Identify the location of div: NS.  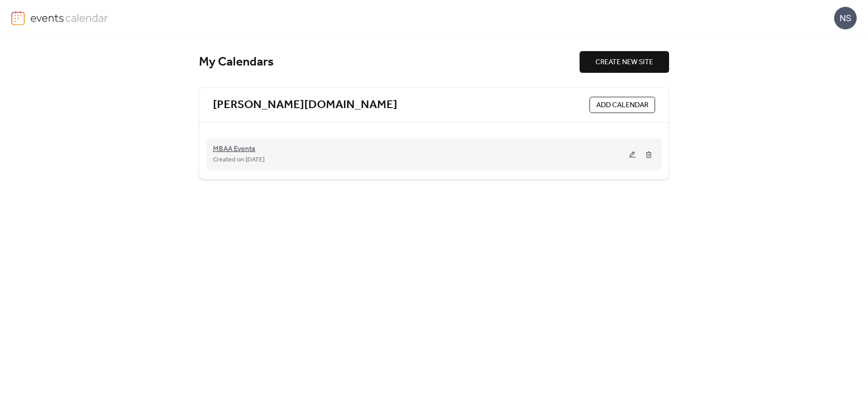
(845, 18).